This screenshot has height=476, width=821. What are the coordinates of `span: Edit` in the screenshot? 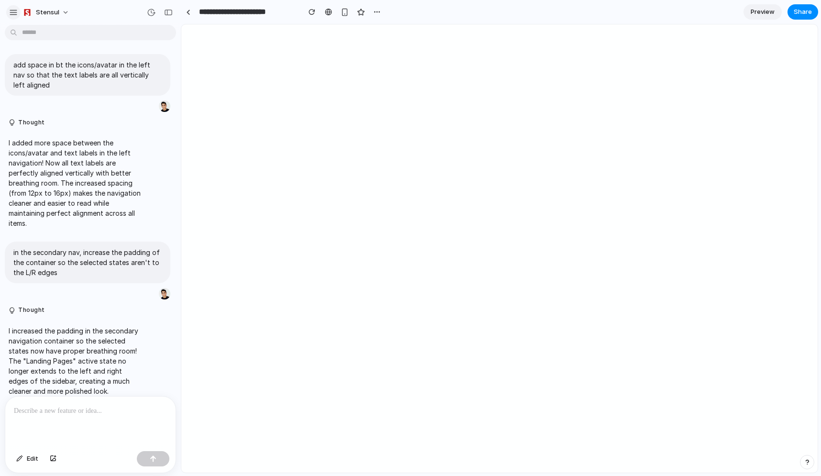 It's located at (33, 459).